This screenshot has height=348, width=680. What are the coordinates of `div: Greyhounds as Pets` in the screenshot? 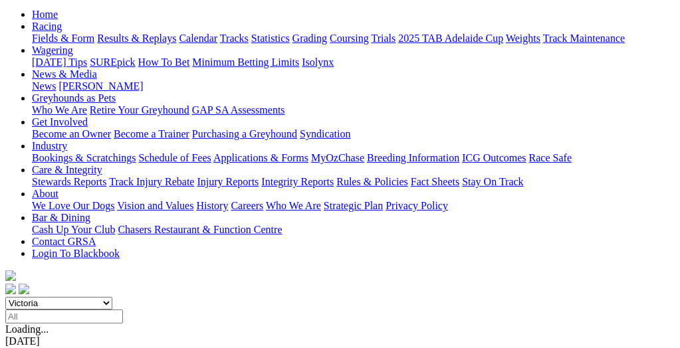 It's located at (353, 110).